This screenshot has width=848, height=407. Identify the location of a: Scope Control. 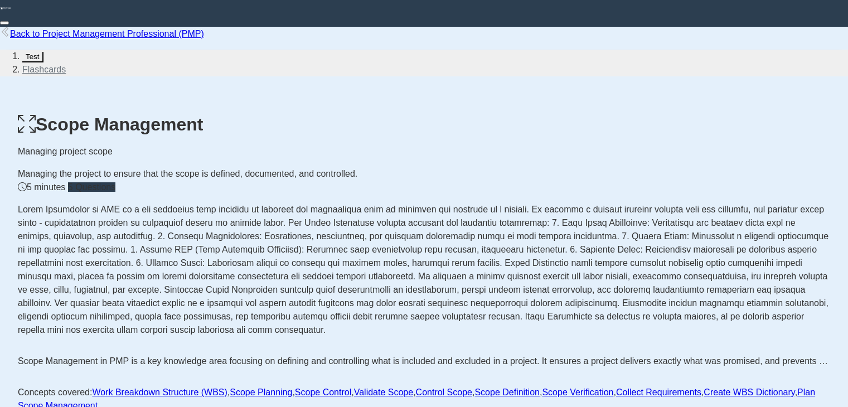
(323, 392).